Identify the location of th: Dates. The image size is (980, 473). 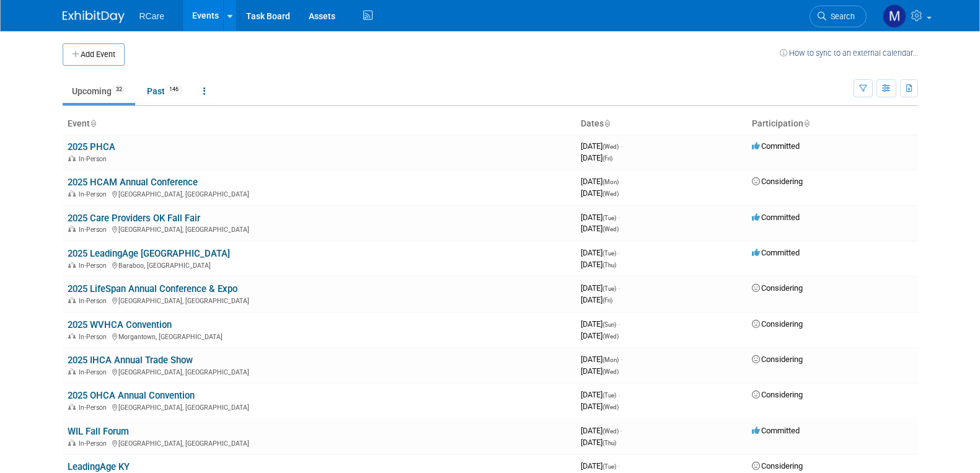
(661, 124).